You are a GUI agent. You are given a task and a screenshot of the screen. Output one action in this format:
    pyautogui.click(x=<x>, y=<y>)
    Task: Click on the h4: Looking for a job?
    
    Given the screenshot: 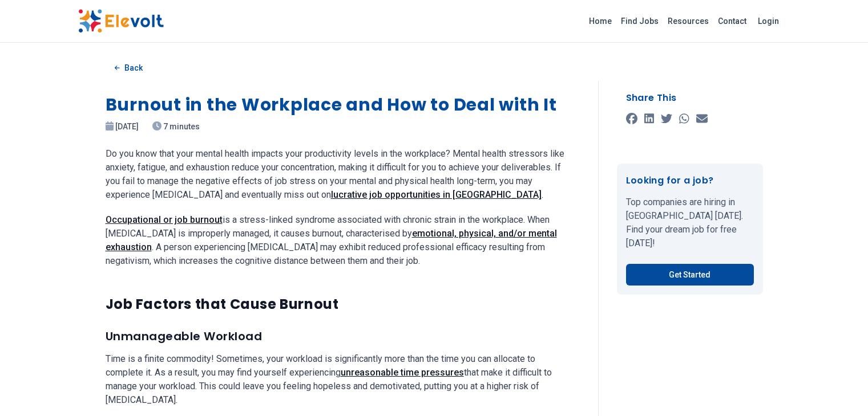 What is the action you would take?
    pyautogui.click(x=690, y=181)
    